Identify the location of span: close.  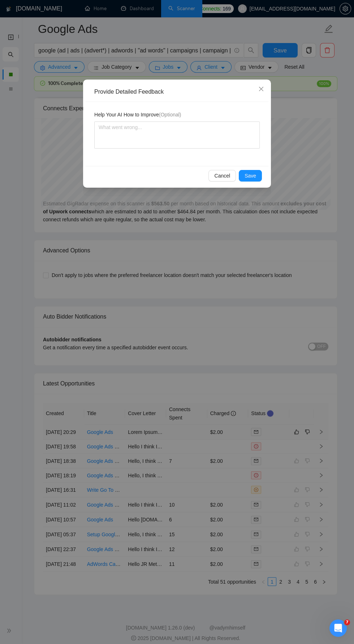
(261, 89).